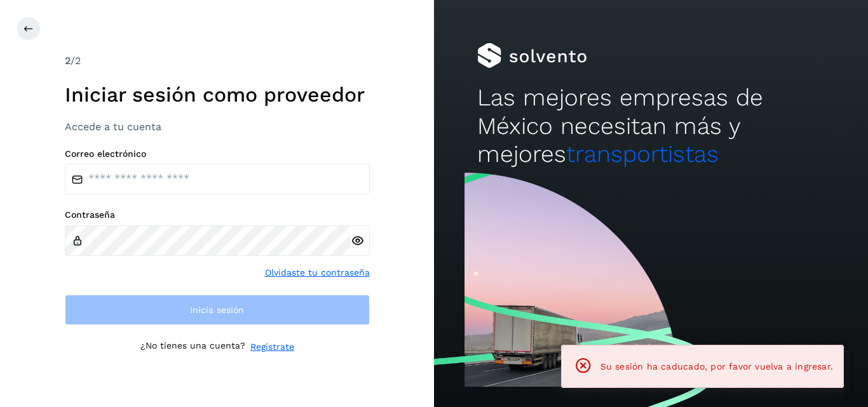 The height and width of the screenshot is (407, 868). Describe the element at coordinates (642, 154) in the screenshot. I see `span: transportistas` at that location.